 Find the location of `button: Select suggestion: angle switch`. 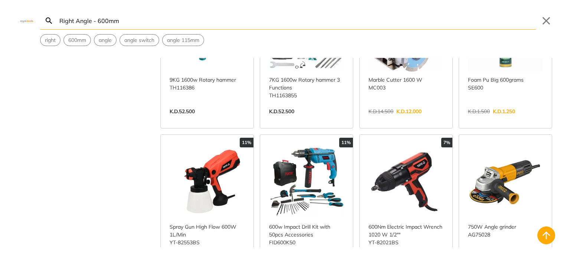

button: Select suggestion: angle switch is located at coordinates (139, 40).